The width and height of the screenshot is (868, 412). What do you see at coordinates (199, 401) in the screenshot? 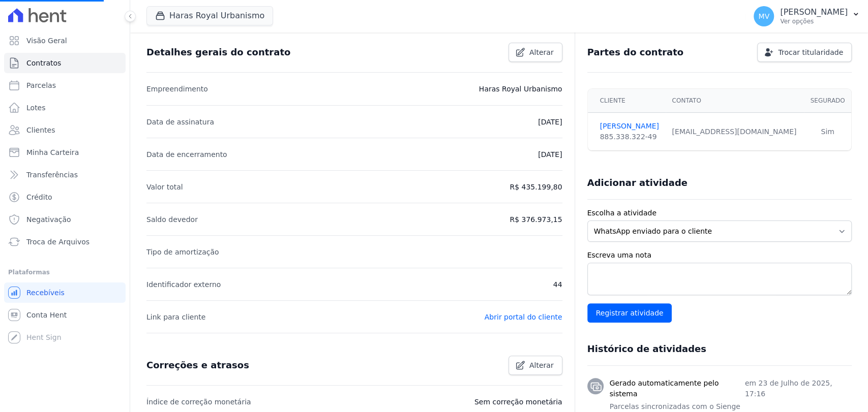
I see `p: Índice de correção monetária` at bounding box center [199, 401].